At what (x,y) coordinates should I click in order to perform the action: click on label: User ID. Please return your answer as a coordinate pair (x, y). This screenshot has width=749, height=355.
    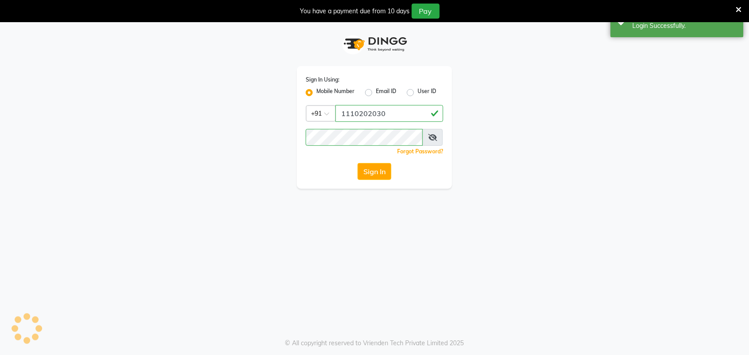
    Looking at the image, I should click on (427, 93).